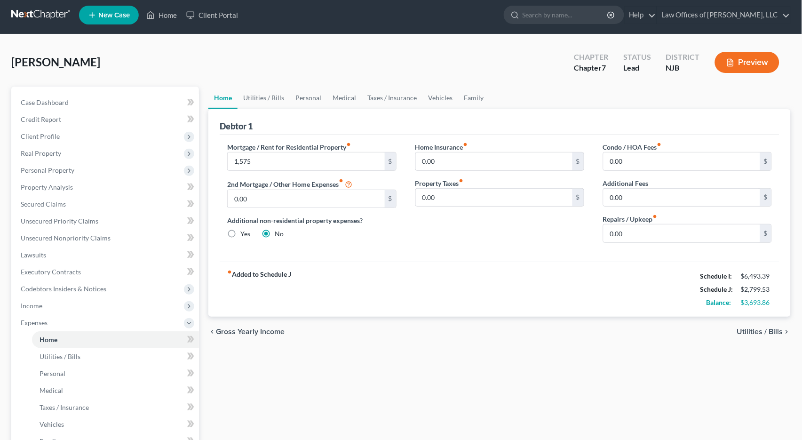 The width and height of the screenshot is (802, 440). I want to click on label: Repairs / Upkeep, so click(631, 219).